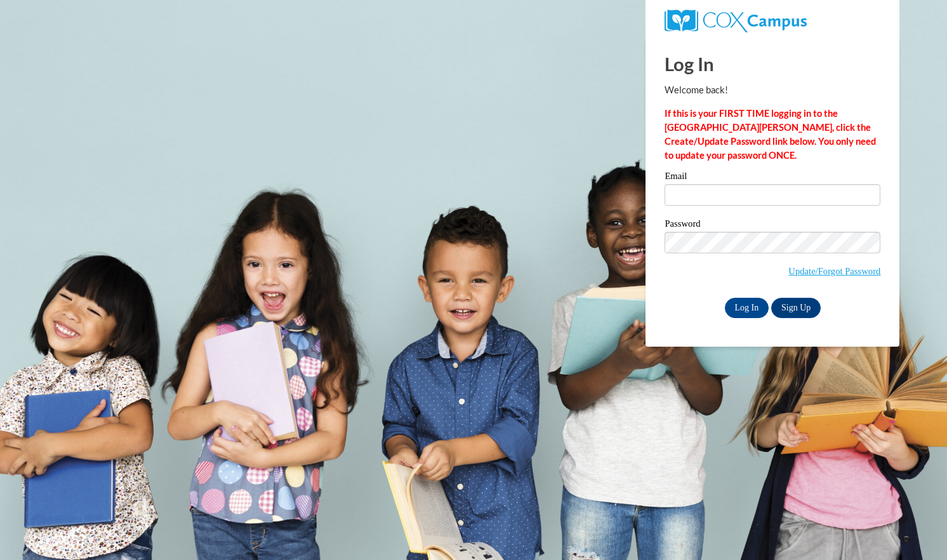 The width and height of the screenshot is (947, 560). What do you see at coordinates (747, 308) in the screenshot?
I see `input: Log In` at bounding box center [747, 308].